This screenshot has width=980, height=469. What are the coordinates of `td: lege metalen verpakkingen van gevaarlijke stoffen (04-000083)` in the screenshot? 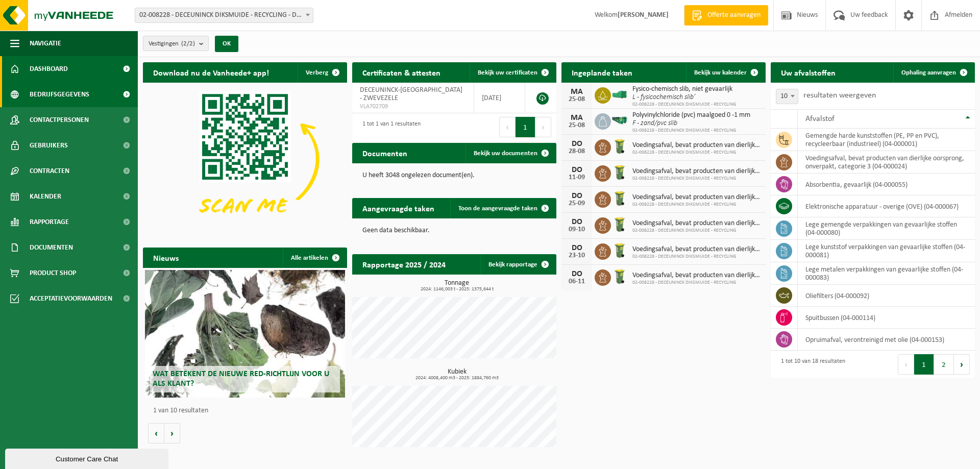 It's located at (886, 274).